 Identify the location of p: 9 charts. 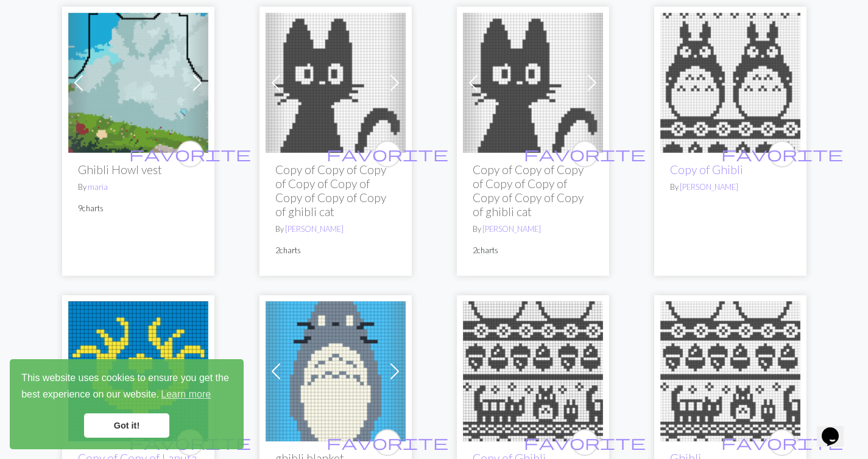
(138, 208).